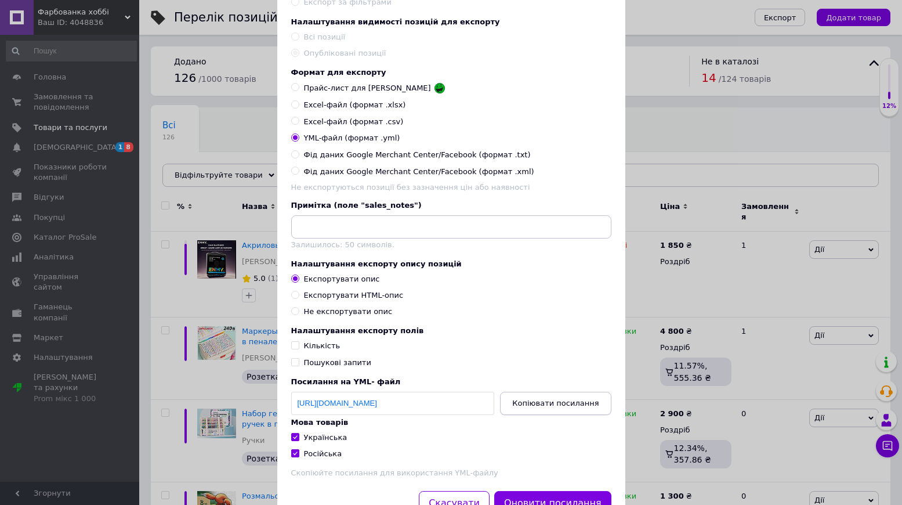 The width and height of the screenshot is (902, 505). I want to click on div: Посилання на YML- файл, so click(451, 381).